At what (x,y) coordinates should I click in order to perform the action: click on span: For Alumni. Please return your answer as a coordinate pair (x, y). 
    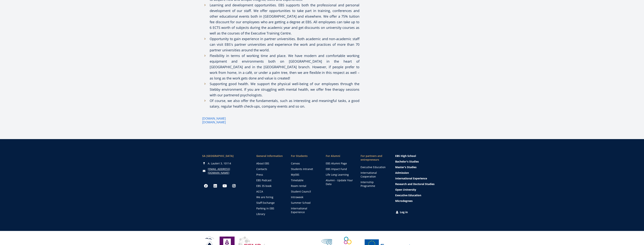
    Looking at the image, I should click on (339, 156).